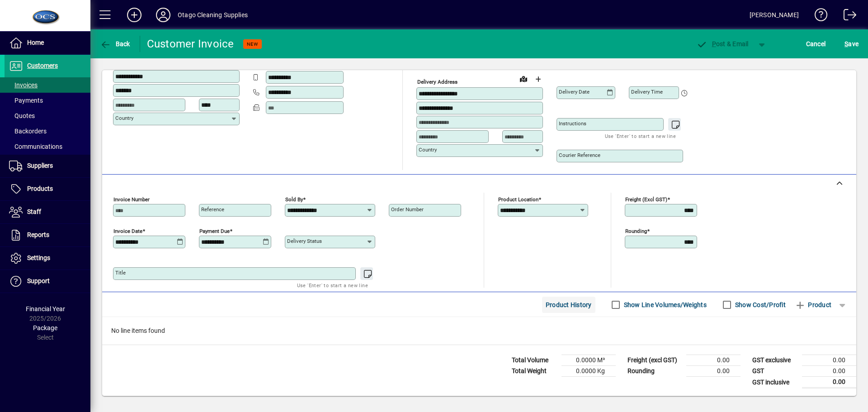 This screenshot has height=412, width=868. What do you see at coordinates (723, 44) in the screenshot?
I see `span: ost & Email` at bounding box center [723, 44].